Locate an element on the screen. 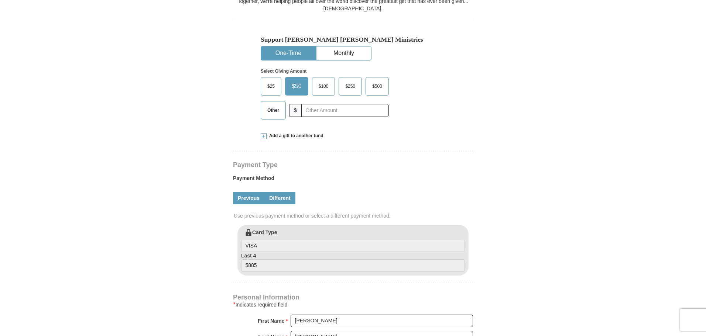 This screenshot has height=336, width=706. button: Monthly is located at coordinates (344, 53).